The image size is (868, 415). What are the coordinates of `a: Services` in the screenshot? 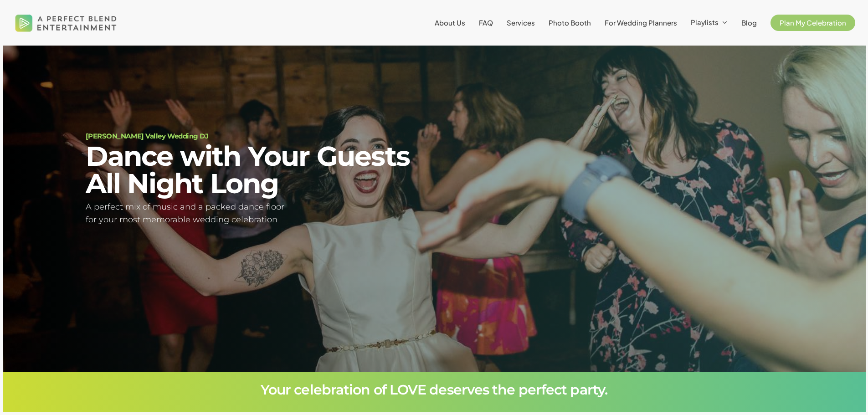 It's located at (521, 23).